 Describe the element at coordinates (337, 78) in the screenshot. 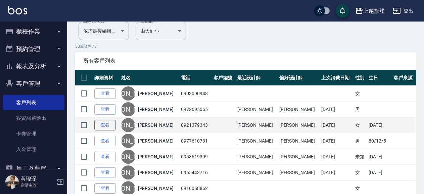

I see `th: 上次消費日期` at that location.